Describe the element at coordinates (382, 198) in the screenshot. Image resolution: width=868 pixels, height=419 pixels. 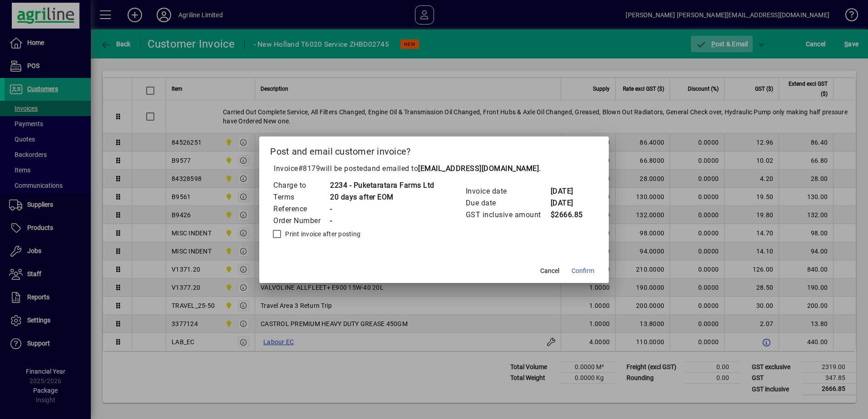
I see `td: 20 days after EOM` at that location.